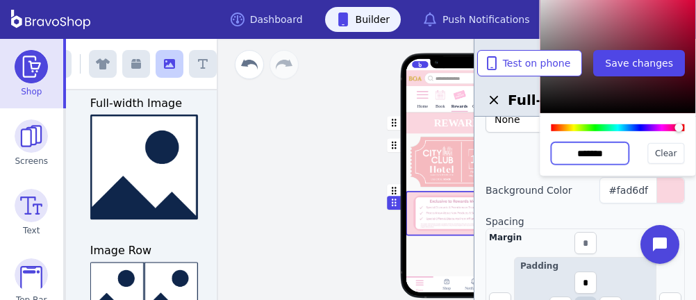 This screenshot has width=696, height=300. I want to click on div: Margin, so click(505, 237).